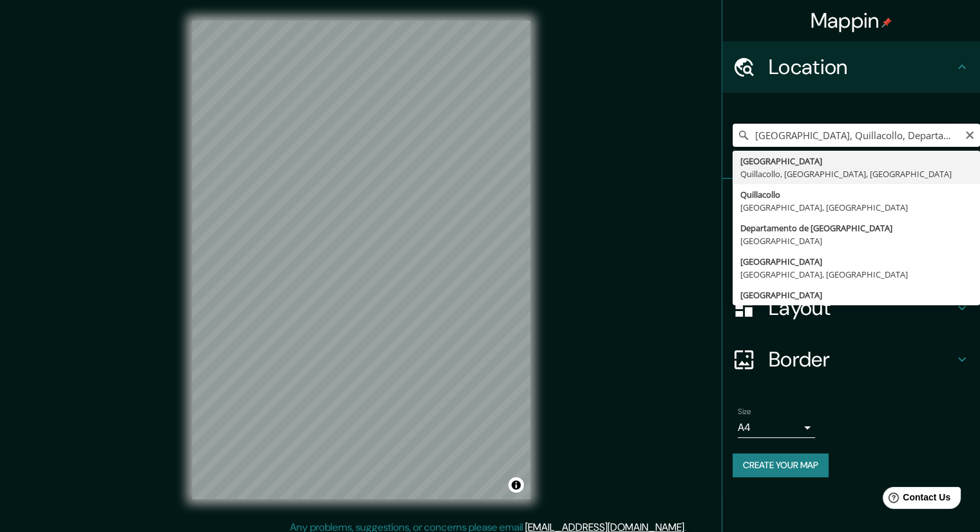 This screenshot has width=980, height=532. What do you see at coordinates (851, 359) in the screenshot?
I see `div: Border` at bounding box center [851, 359].